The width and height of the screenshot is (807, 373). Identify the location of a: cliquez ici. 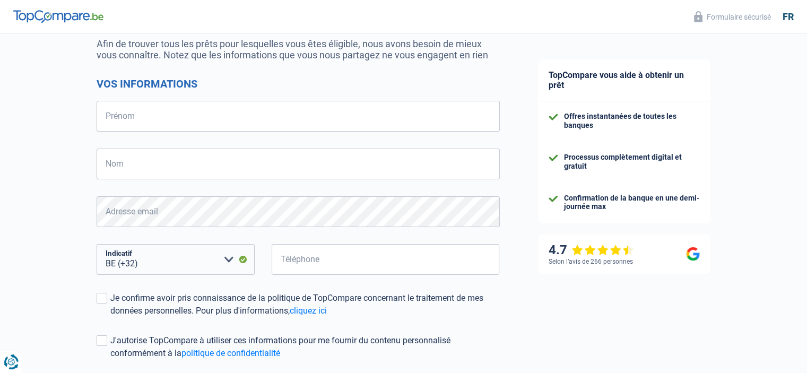
(308, 310).